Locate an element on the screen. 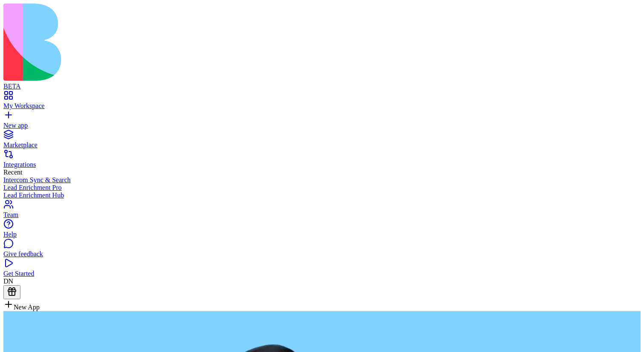 The width and height of the screenshot is (644, 352). div: Give feedback is located at coordinates (322, 254).